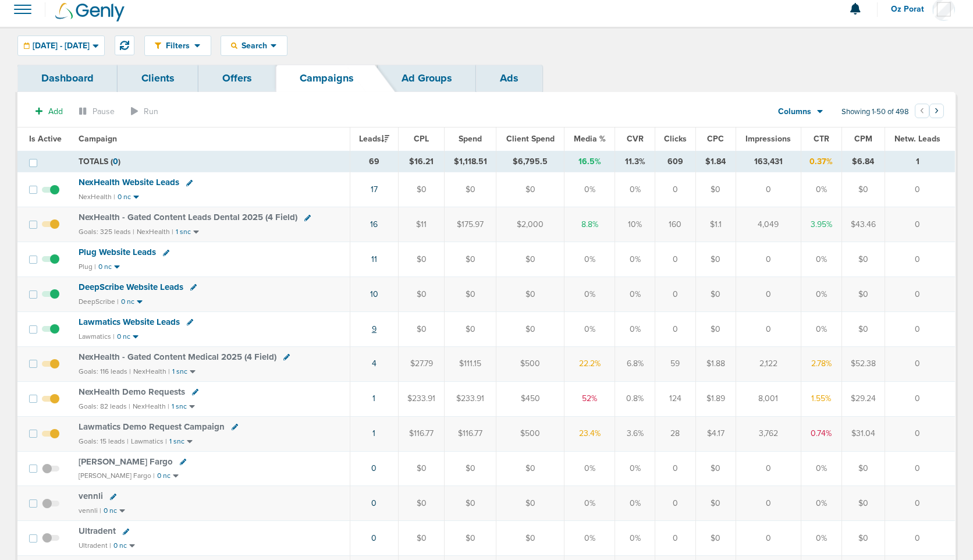  What do you see at coordinates (254, 45) in the screenshot?
I see `span: Search` at bounding box center [254, 45].